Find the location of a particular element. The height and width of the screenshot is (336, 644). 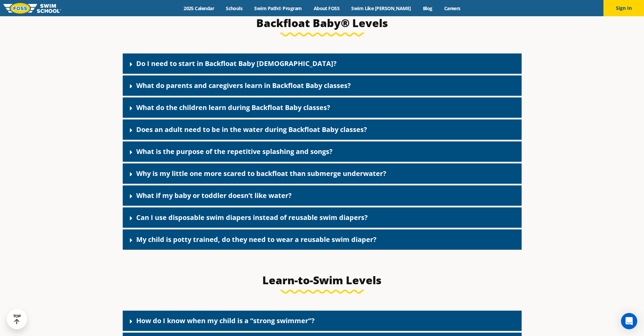

h3: Backfloat Baby® Levels is located at coordinates (322, 23).